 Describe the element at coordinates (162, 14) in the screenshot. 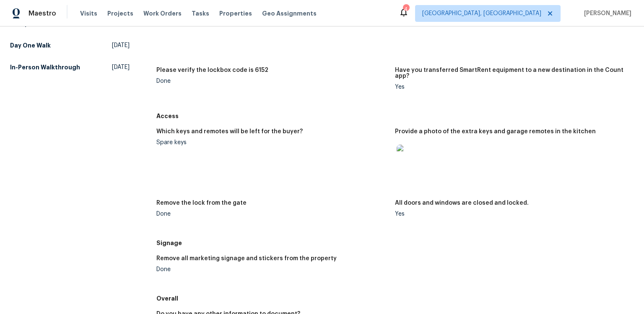

I see `span: Work Orders` at that location.